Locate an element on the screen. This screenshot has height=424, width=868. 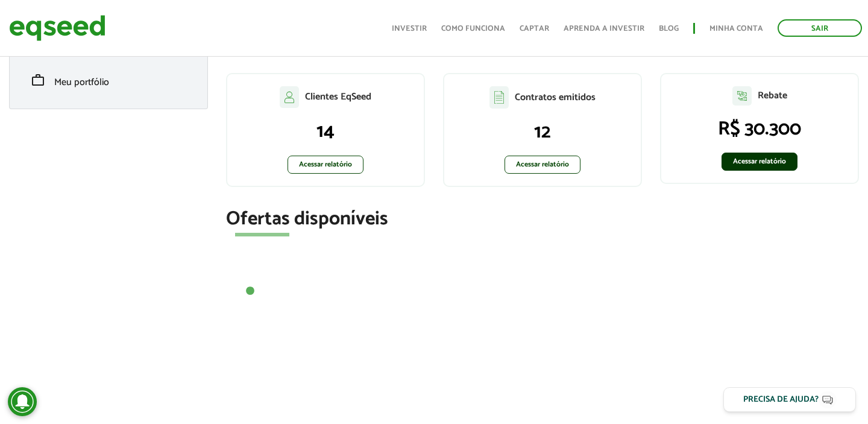
span: work is located at coordinates (38, 80).